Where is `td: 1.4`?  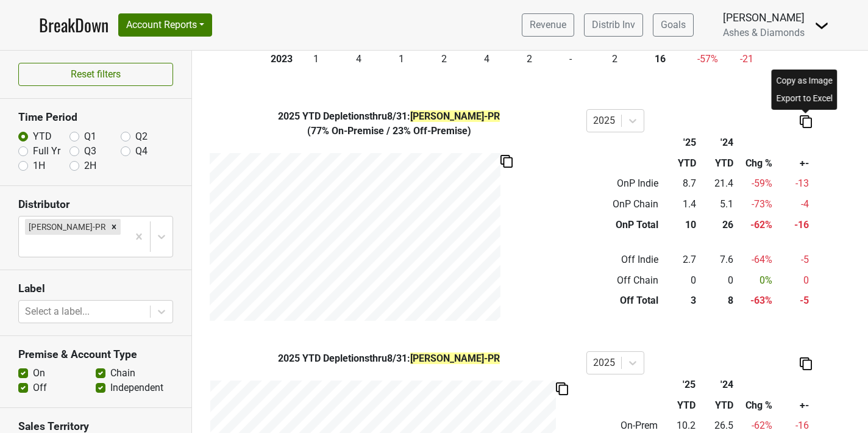 td: 1.4 is located at coordinates (681, 205).